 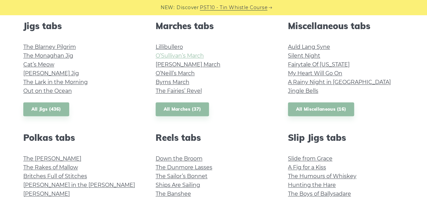 I want to click on a: All Miscellaneous (16), so click(x=321, y=109).